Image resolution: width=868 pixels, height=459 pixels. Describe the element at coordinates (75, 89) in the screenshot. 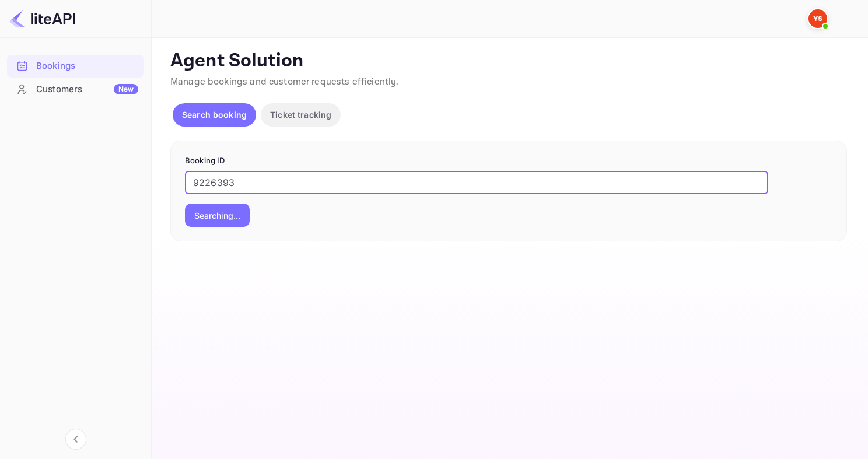

I see `div: CustomersNew` at that location.